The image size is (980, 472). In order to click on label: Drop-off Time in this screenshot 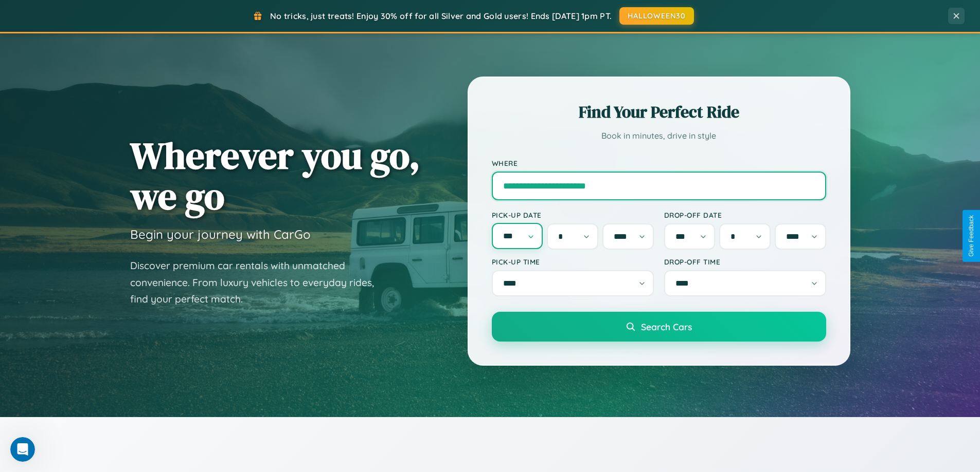, I will do `click(745, 262)`.